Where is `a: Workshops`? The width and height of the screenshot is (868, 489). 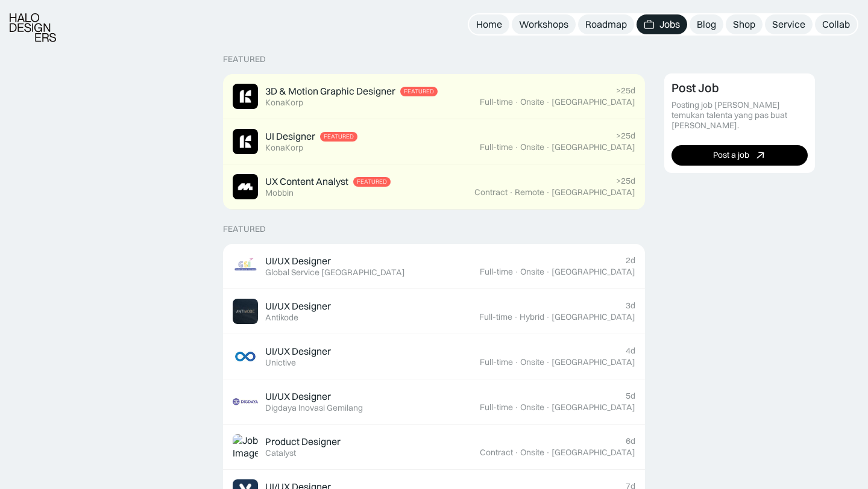
a: Workshops is located at coordinates (544, 24).